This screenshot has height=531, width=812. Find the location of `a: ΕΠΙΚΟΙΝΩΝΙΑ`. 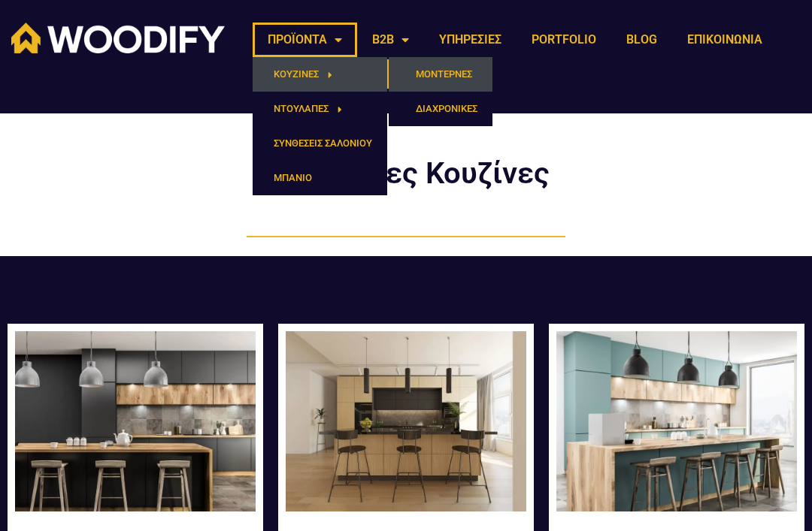

a: ΕΠΙΚΟΙΝΩΝΙΑ is located at coordinates (724, 40).